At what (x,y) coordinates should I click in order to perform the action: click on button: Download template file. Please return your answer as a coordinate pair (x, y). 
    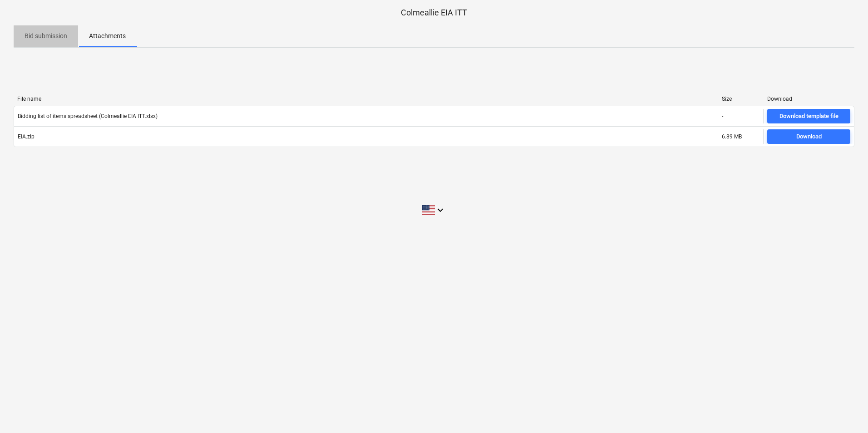
    Looking at the image, I should click on (808, 116).